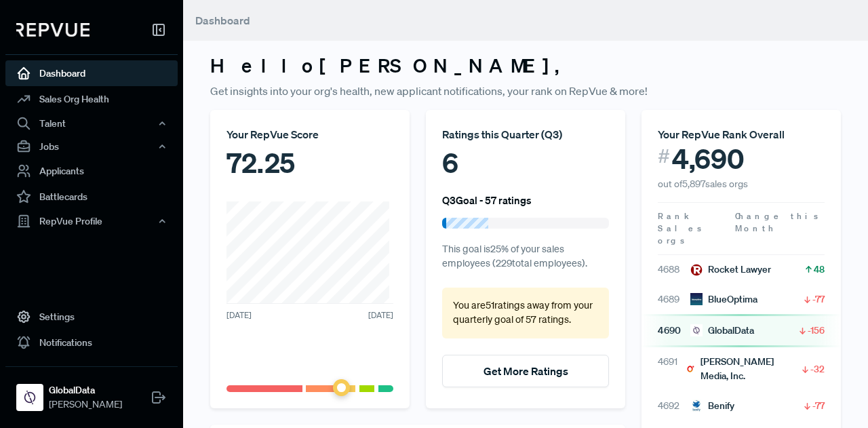 This screenshot has width=868, height=428. Describe the element at coordinates (778, 222) in the screenshot. I see `span: Change this Month` at that location.